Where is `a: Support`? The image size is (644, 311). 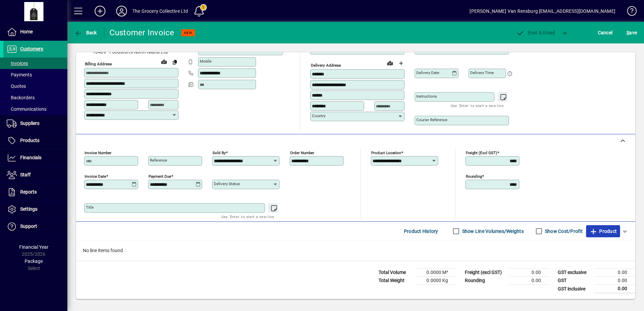 a: Support is located at coordinates (35, 227).